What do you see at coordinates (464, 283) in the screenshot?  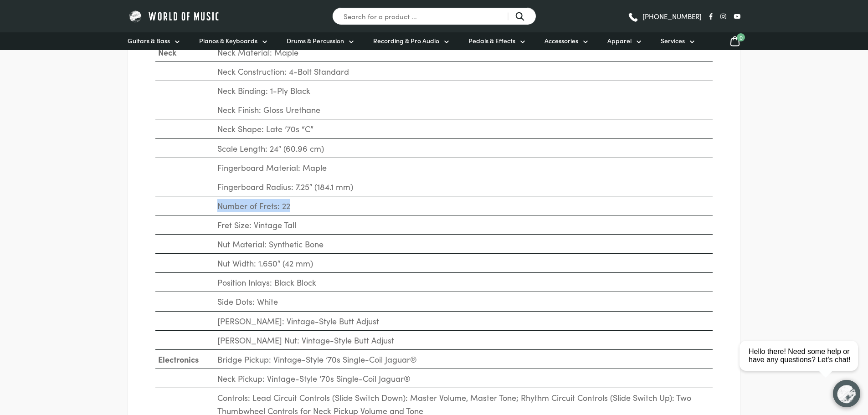 I see `td: Position Inlays: Black Block` at bounding box center [464, 283].